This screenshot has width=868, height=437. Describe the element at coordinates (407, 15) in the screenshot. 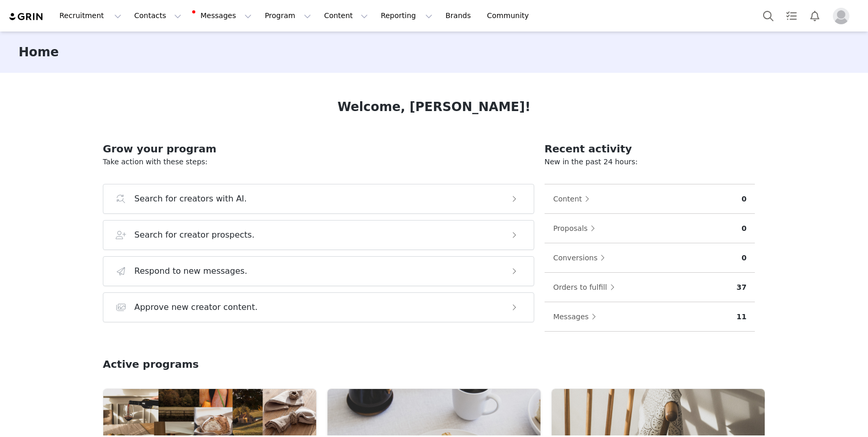

I see `button: Reporting` at that location.